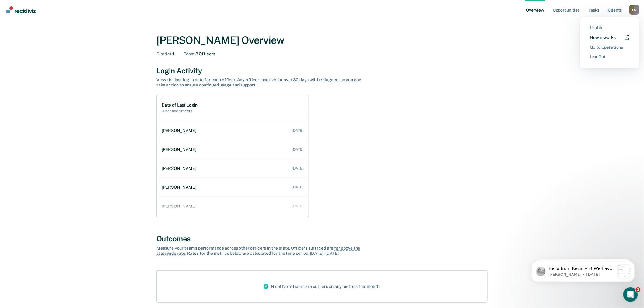 The height and width of the screenshot is (308, 644). What do you see at coordinates (609, 43) in the screenshot?
I see `div: Profile menu` at bounding box center [609, 43].